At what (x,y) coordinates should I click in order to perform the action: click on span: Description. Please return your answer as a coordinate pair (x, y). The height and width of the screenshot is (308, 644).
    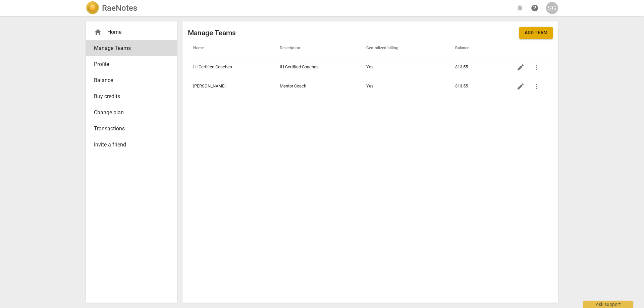
    Looking at the image, I should click on (294, 48).